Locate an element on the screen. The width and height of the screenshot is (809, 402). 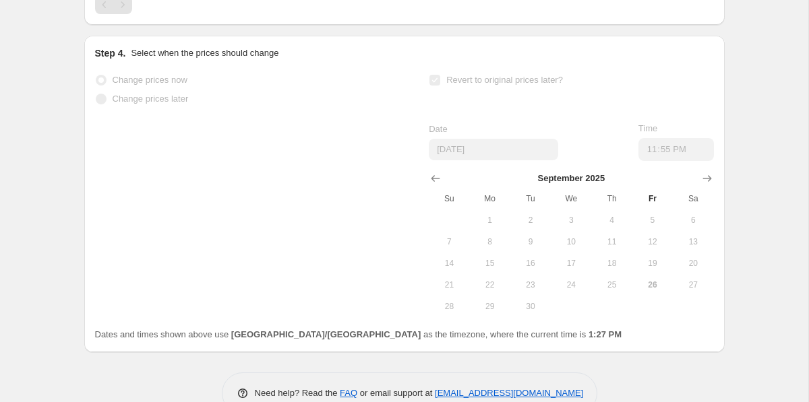
button: Sunday September 7 2025 is located at coordinates (449, 242).